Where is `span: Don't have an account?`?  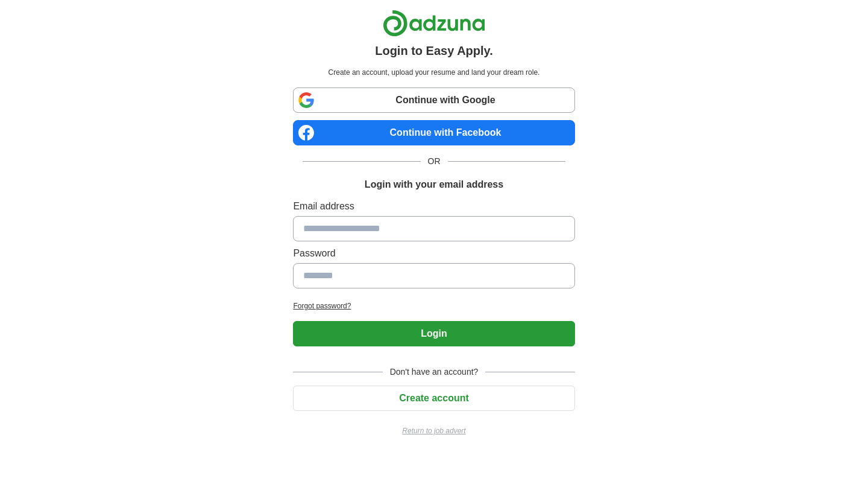
span: Don't have an account? is located at coordinates (434, 371).